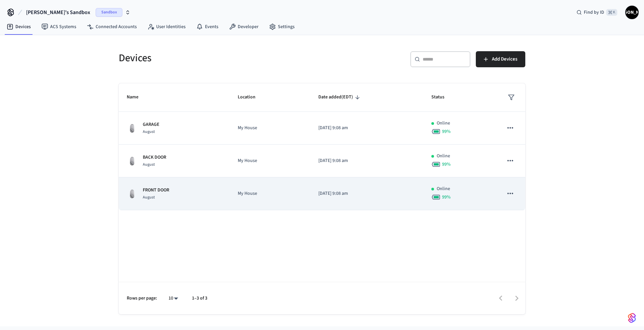 The image size is (644, 330). What do you see at coordinates (109, 12) in the screenshot?
I see `span: Sandbox` at bounding box center [109, 12].